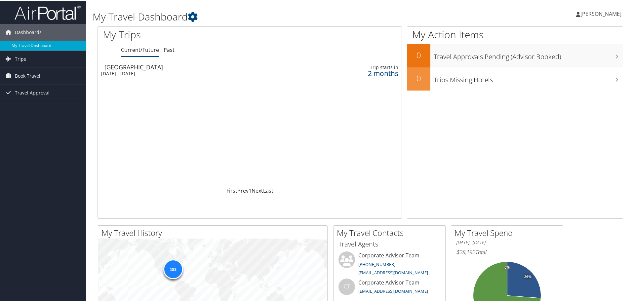 Image resolution: width=632 pixels, height=301 pixels. What do you see at coordinates (257, 190) in the screenshot?
I see `a: Next` at bounding box center [257, 190].